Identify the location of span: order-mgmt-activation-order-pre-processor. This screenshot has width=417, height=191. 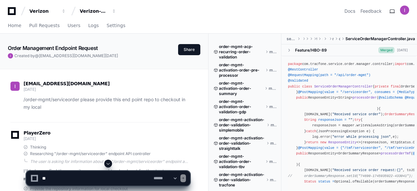
(242, 70).